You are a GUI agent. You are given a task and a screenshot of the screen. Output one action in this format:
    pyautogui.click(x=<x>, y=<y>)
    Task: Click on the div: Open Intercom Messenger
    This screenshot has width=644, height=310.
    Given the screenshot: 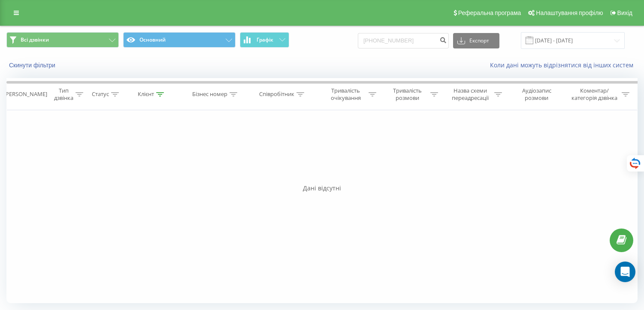 What is the action you would take?
    pyautogui.click(x=625, y=272)
    